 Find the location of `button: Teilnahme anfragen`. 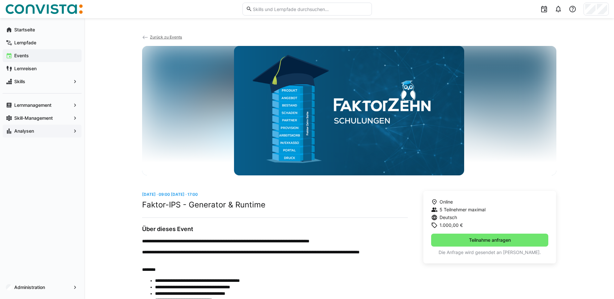

button: Teilnahme anfragen is located at coordinates (490, 240).